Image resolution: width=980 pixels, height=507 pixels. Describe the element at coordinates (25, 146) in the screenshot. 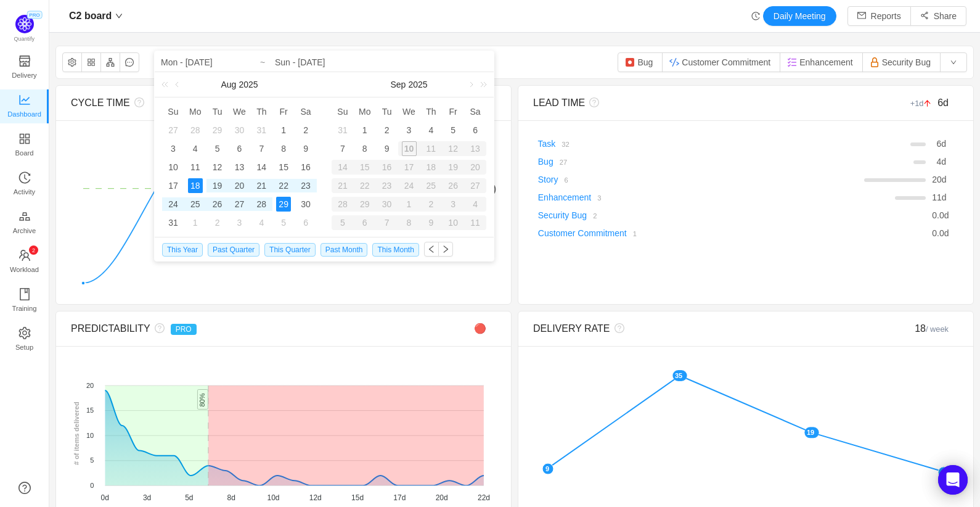

I see `a: Board` at that location.